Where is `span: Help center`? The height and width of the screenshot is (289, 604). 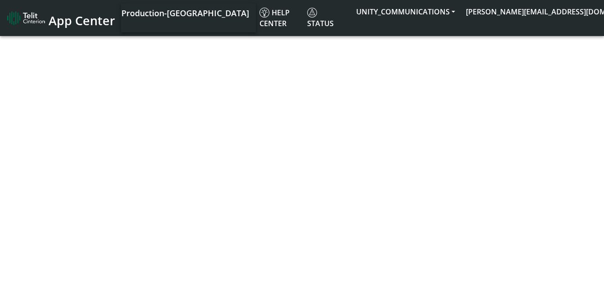
span: Help center is located at coordinates (274, 18).